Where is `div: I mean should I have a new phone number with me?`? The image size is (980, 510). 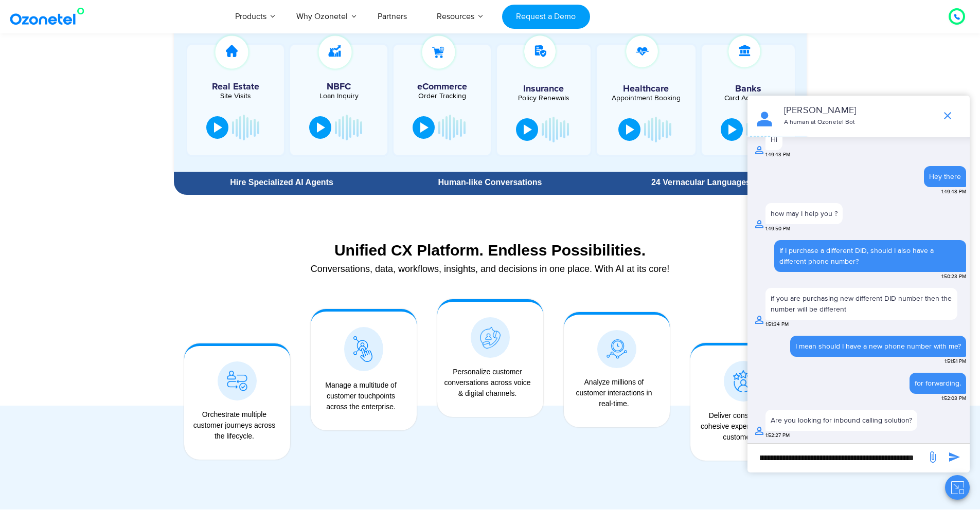
div: I mean should I have a new phone number with me? is located at coordinates (878, 346).